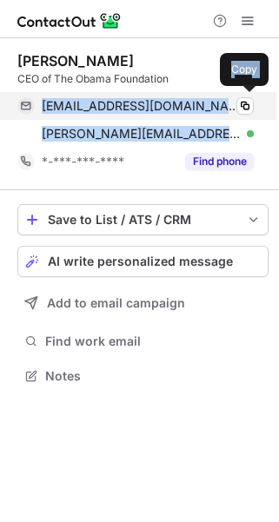  I want to click on span: Find work email, so click(153, 342).